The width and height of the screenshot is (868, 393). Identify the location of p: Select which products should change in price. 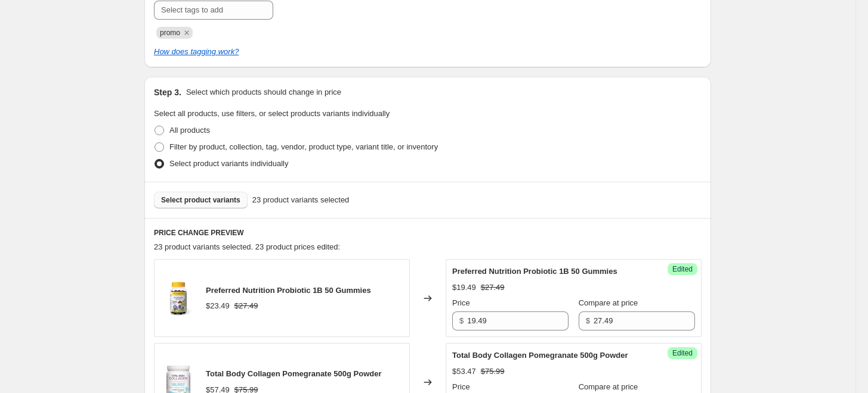
(263, 93).